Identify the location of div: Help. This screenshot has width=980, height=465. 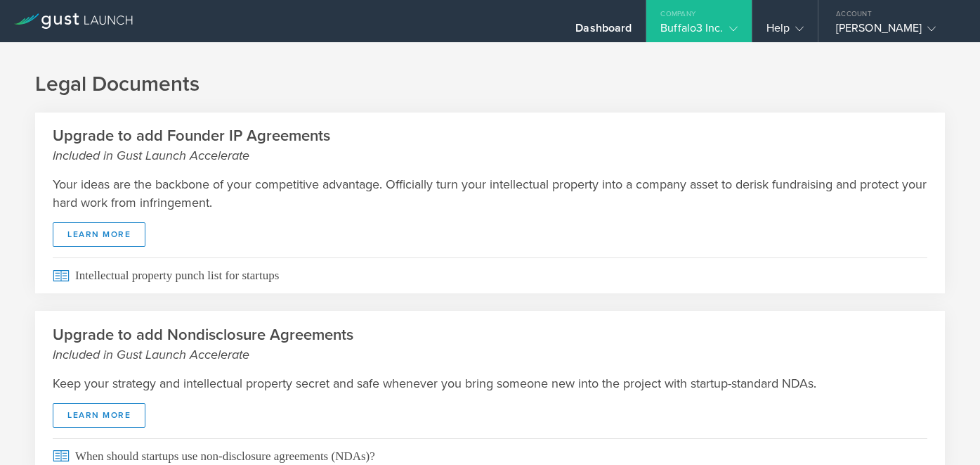
(784, 32).